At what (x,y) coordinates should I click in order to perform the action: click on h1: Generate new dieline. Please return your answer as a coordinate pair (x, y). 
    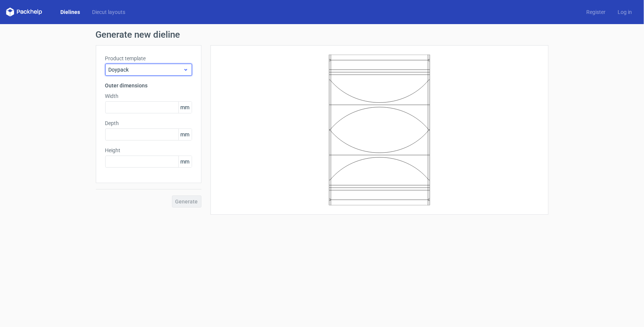
    Looking at the image, I should click on (322, 35).